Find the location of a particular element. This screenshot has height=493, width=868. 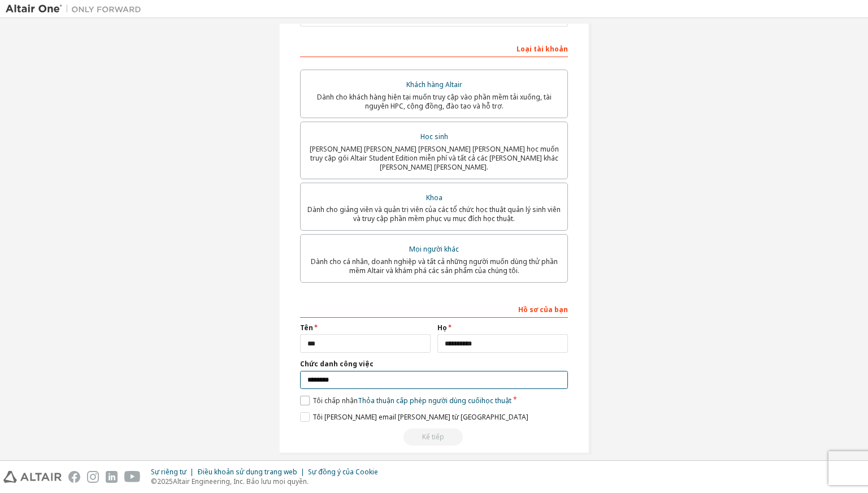

font: 2025 is located at coordinates (165, 481).